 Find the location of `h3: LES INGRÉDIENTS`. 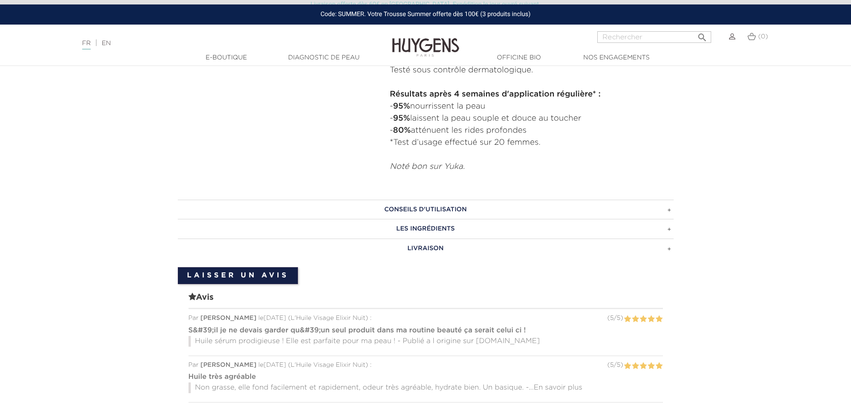

h3: LES INGRÉDIENTS is located at coordinates (426, 229).